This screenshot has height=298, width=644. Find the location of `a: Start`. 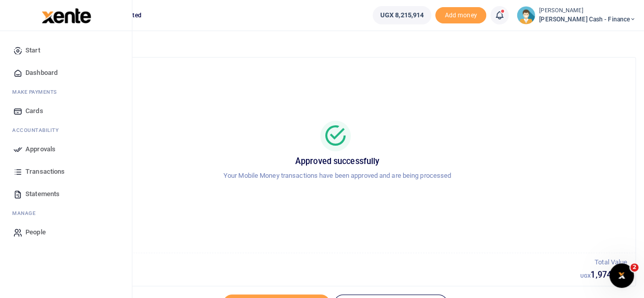

a: Start is located at coordinates (66, 51).